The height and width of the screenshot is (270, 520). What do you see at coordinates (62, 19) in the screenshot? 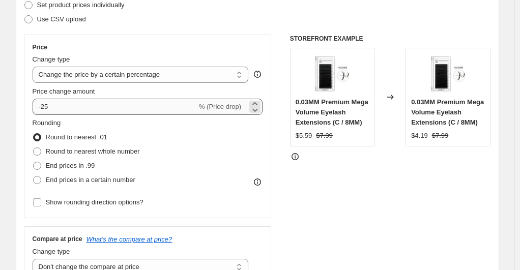
I see `span: Use CSV upload` at bounding box center [62, 19].